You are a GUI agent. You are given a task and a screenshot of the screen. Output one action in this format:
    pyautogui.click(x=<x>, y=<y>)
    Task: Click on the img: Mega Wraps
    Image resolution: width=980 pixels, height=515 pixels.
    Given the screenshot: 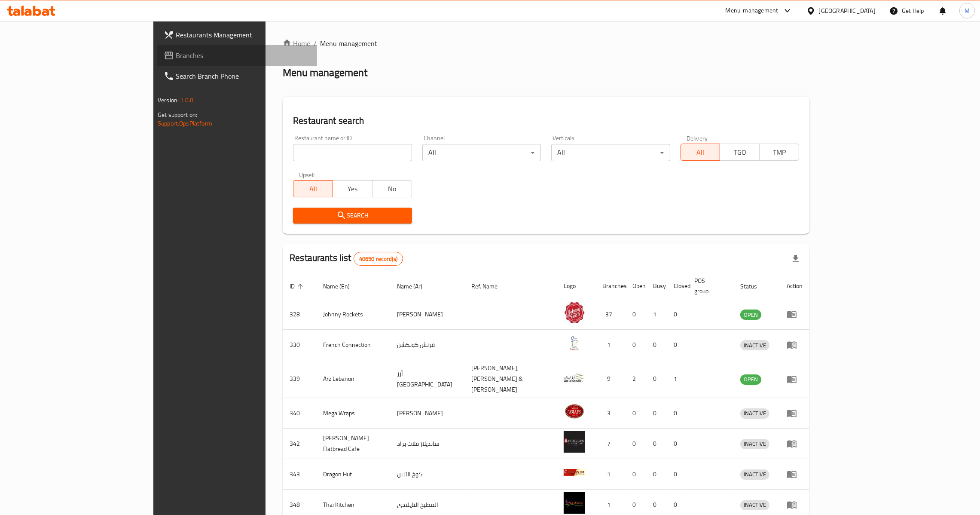 What is the action you would take?
    pyautogui.click(x=575, y=411)
    